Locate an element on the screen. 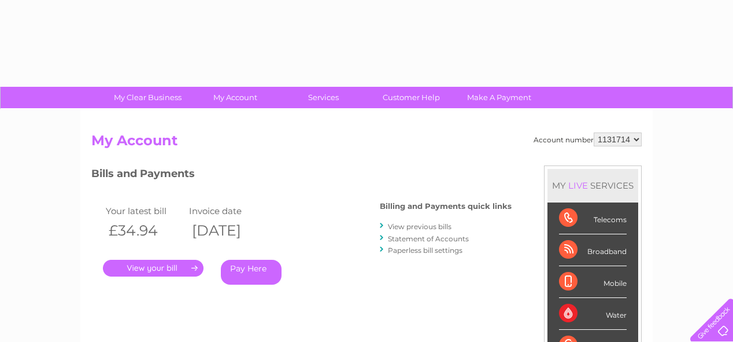  a: Statement of Accounts is located at coordinates (428, 238).